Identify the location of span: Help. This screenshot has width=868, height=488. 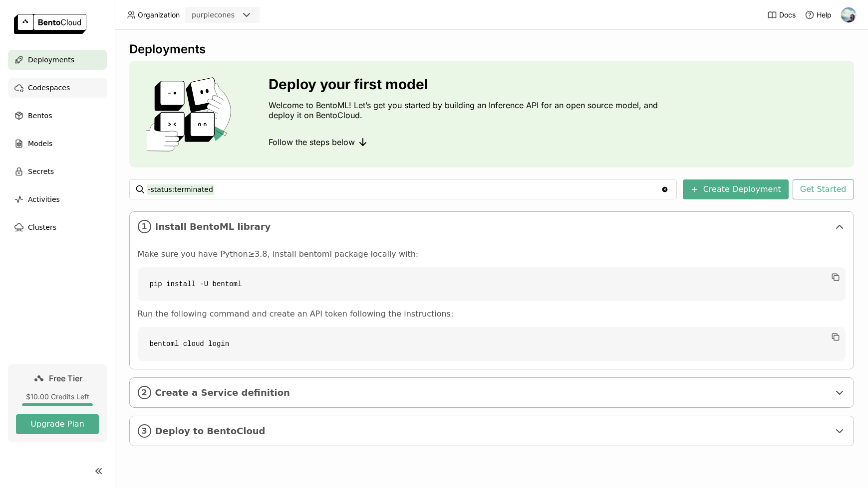
(824, 15).